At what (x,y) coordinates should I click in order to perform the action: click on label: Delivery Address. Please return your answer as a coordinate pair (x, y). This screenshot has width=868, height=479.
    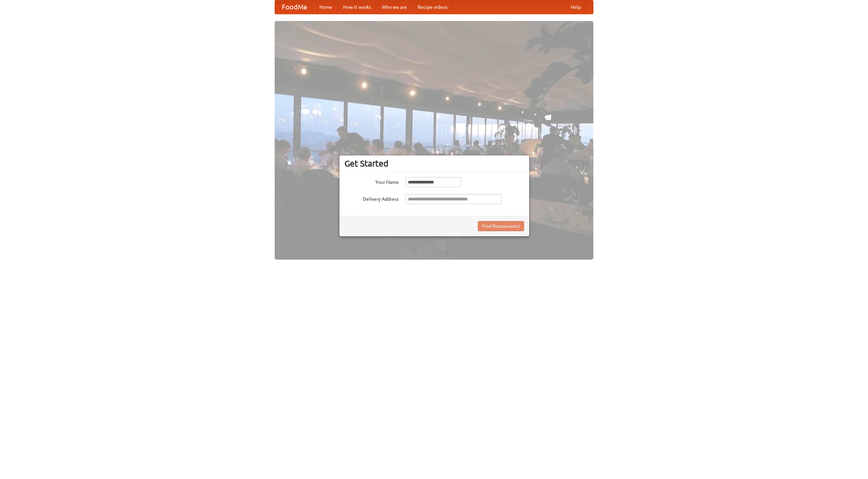
    Looking at the image, I should click on (372, 198).